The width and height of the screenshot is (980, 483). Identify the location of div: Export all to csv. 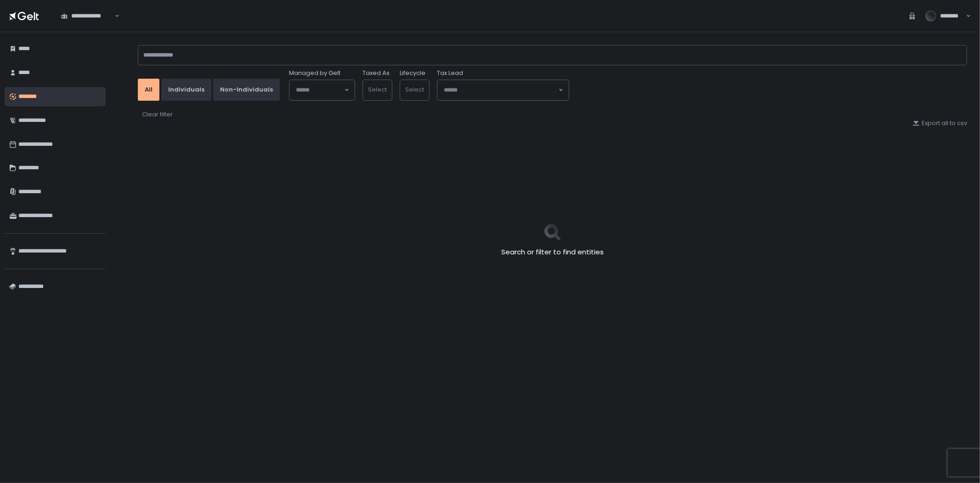
(940, 123).